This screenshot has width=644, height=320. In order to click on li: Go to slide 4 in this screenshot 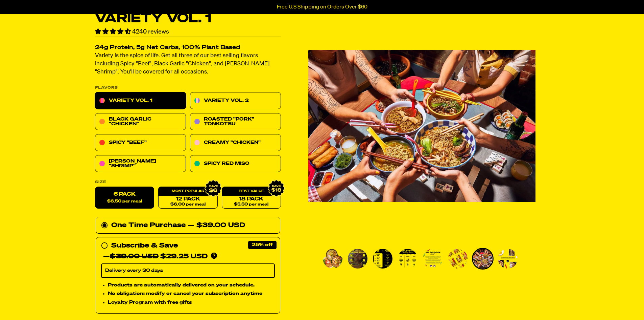, I will do `click(408, 259)`.